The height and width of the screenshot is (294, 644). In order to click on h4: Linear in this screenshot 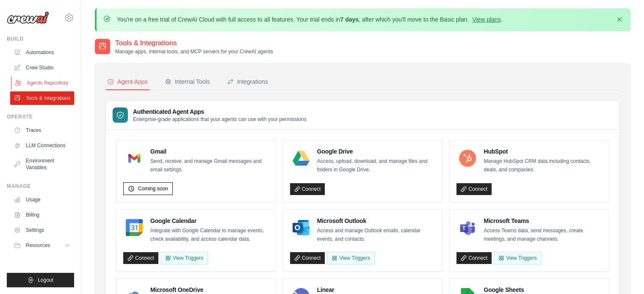, I will do `click(377, 290)`.